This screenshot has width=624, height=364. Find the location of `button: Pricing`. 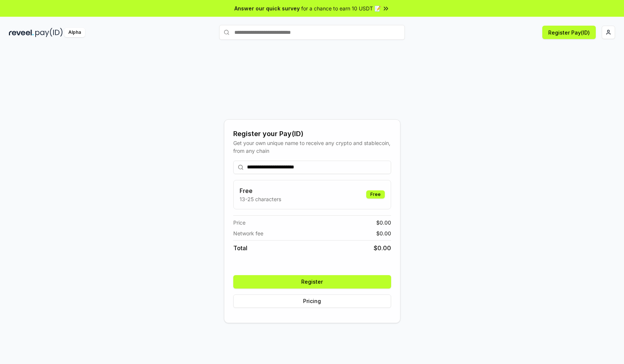

button: Pricing is located at coordinates (312, 301).